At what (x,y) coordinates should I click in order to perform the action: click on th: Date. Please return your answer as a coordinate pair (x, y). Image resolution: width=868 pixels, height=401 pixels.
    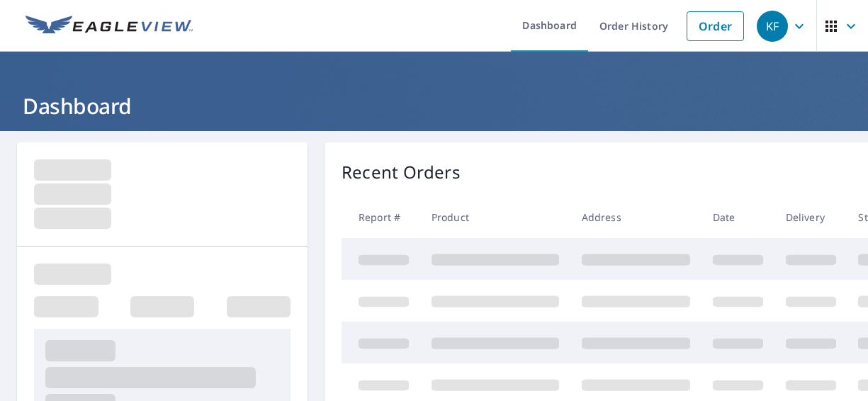
    Looking at the image, I should click on (737, 217).